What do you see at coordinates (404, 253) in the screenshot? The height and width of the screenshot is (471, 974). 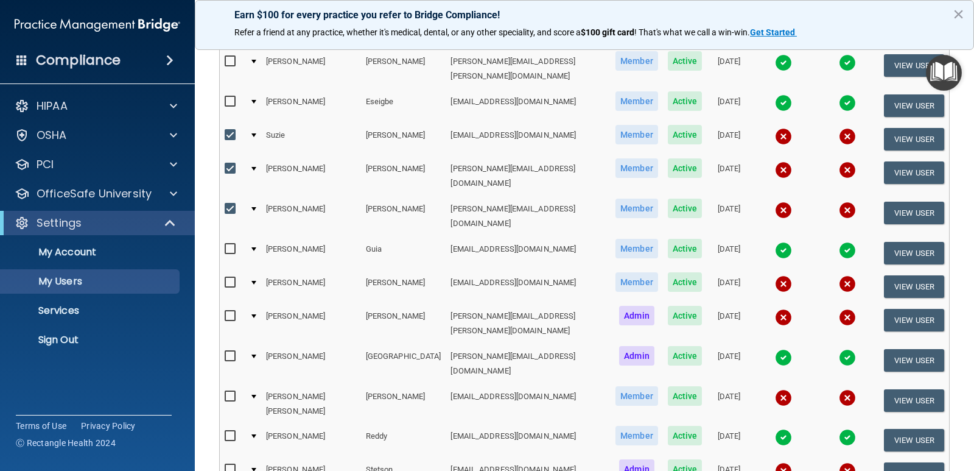 I see `td: Guia` at bounding box center [404, 253].